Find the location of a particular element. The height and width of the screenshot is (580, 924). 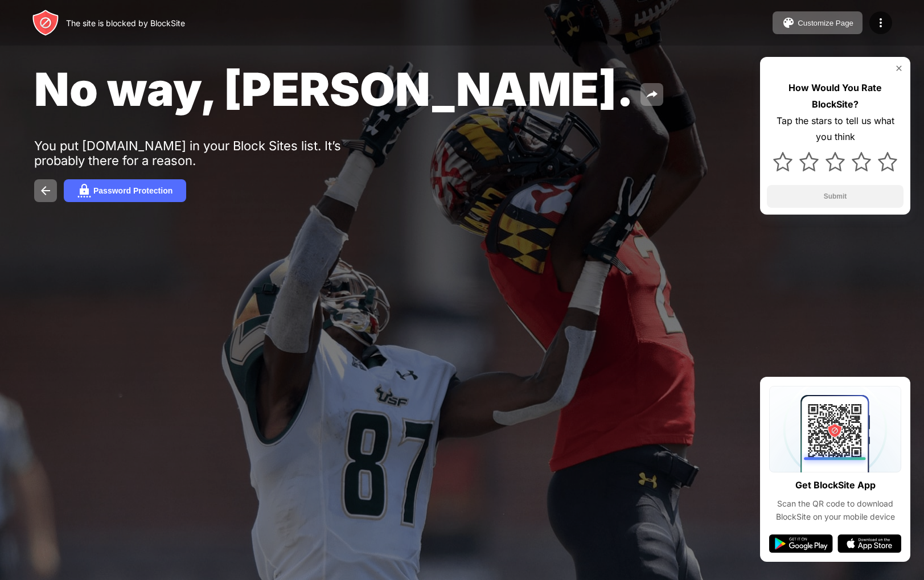

img: back.svg is located at coordinates (46, 191).